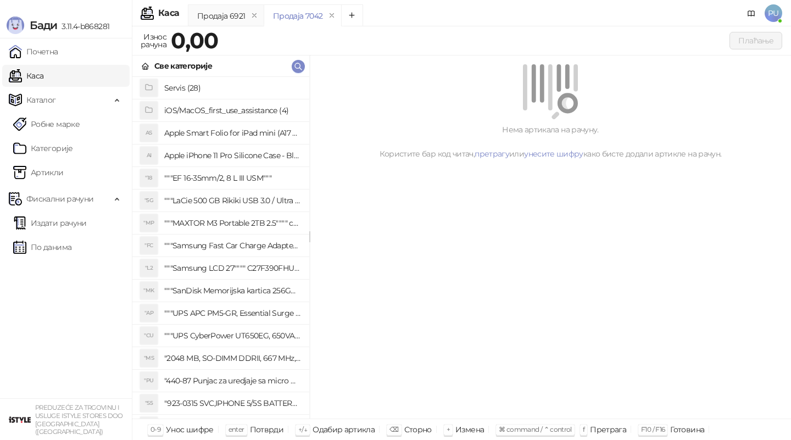  I want to click on a: претрагу, so click(492, 154).